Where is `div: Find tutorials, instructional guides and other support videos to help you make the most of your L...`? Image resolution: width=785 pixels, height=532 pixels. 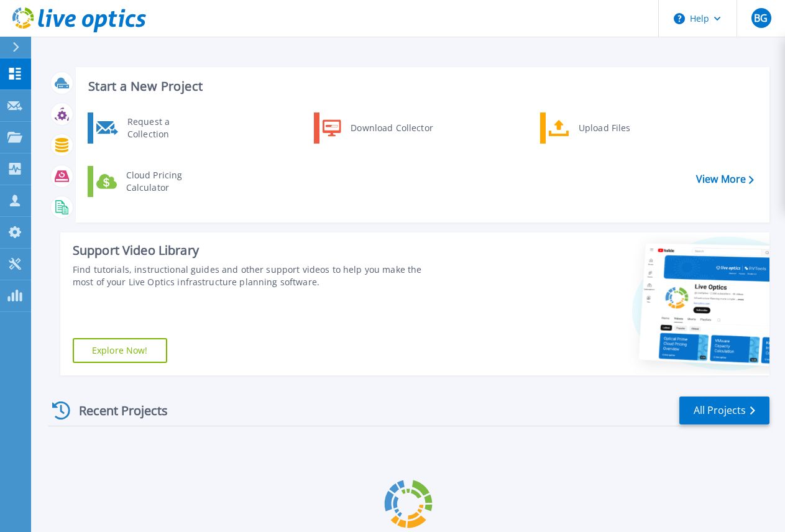 div: Find tutorials, instructional guides and other support videos to help you make the most of your L... is located at coordinates (256, 276).